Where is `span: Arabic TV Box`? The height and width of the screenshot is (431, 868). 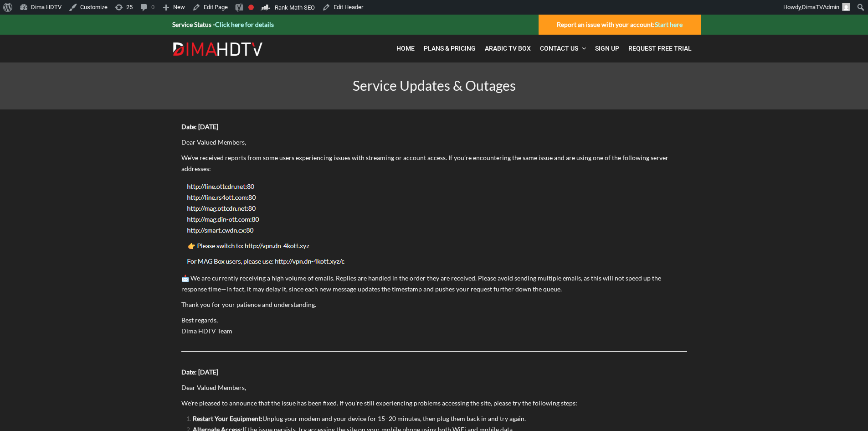
span: Arabic TV Box is located at coordinates (507, 48).